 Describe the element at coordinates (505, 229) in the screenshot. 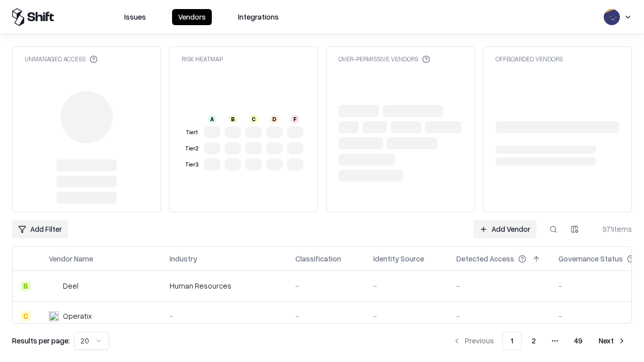

I see `a: Add Vendor` at that location.